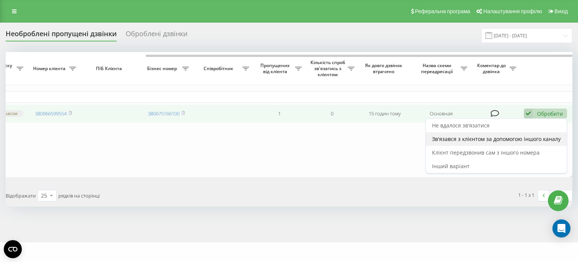  Describe the element at coordinates (561, 11) in the screenshot. I see `span: Вихід` at that location.